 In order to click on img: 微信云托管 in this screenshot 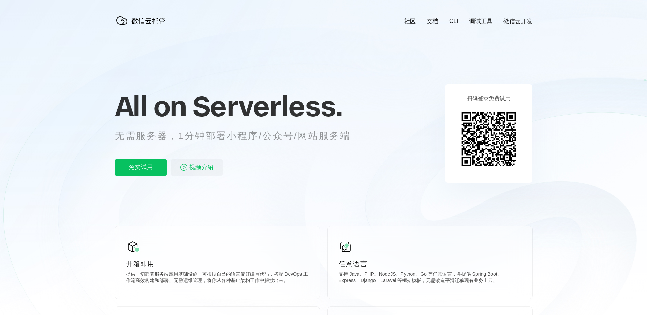, I will do `click(142, 20)`.